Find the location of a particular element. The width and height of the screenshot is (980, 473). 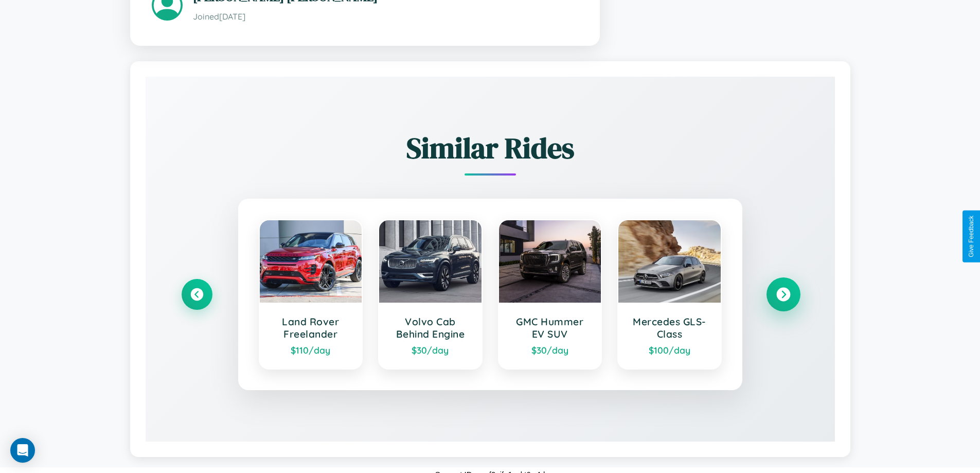

div: $ 110 /day is located at coordinates (311, 350).